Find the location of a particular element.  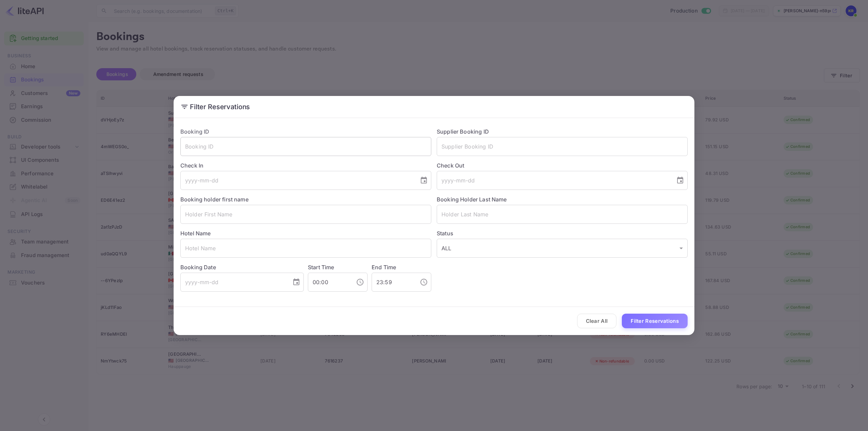

label: Check Out is located at coordinates (562, 166).